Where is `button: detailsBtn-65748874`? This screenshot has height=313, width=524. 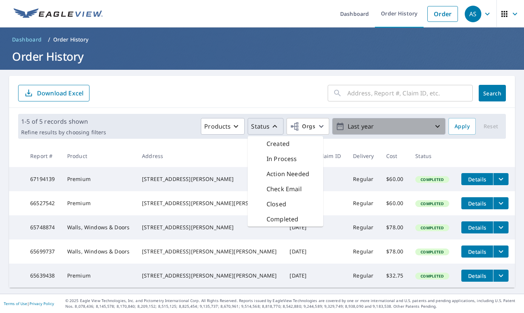 button: detailsBtn-65748874 is located at coordinates (477, 228).